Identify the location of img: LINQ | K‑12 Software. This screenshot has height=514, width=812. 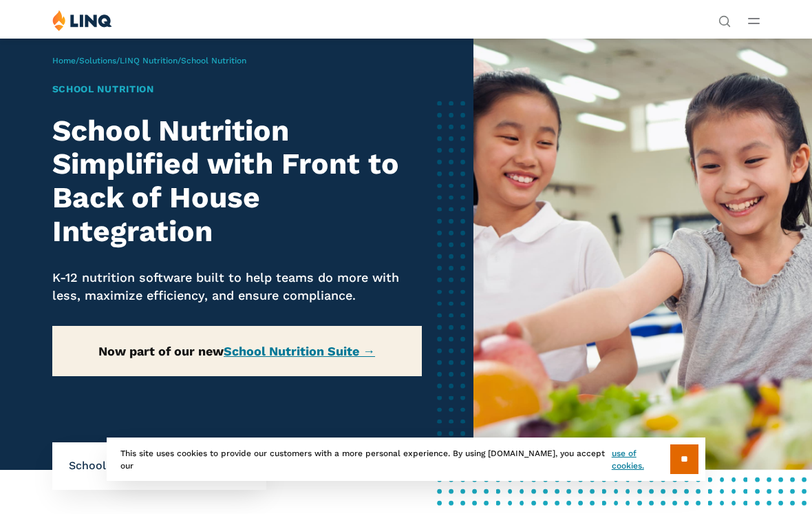
(82, 20).